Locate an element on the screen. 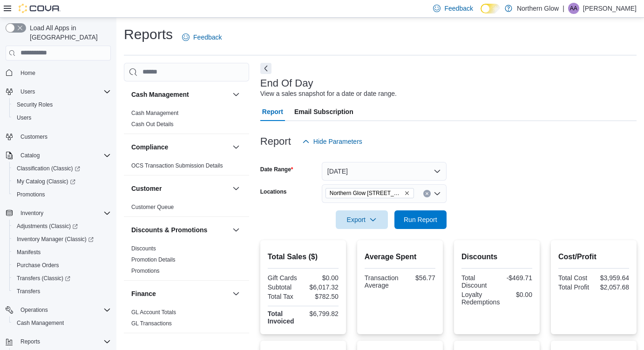  h2: Average Spent is located at coordinates (400, 257).